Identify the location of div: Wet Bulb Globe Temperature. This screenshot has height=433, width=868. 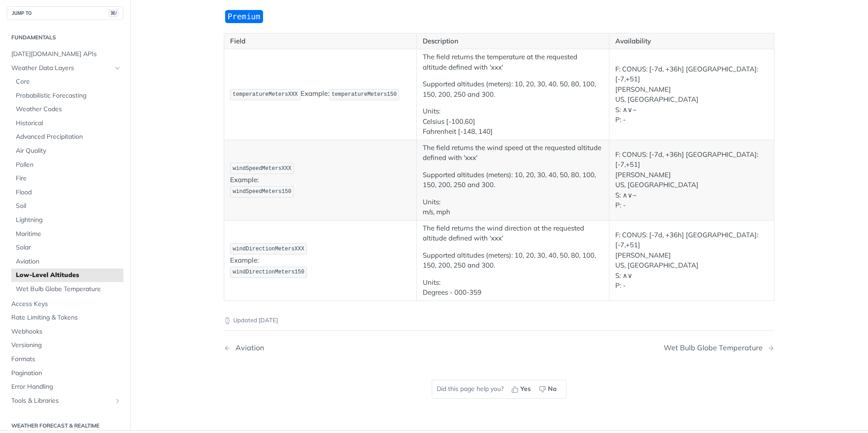
(715, 347).